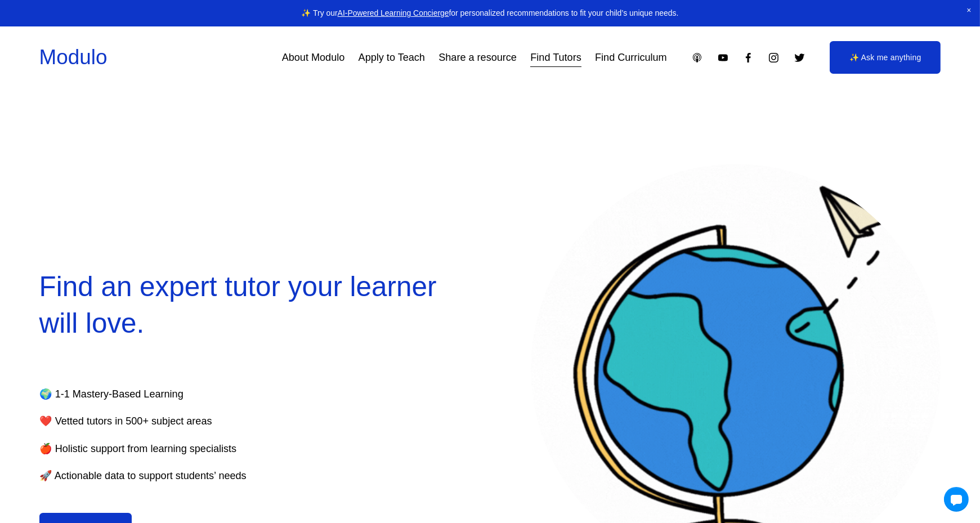 This screenshot has width=980, height=523. What do you see at coordinates (800, 57) in the screenshot?
I see `a: Twitter` at bounding box center [800, 57].